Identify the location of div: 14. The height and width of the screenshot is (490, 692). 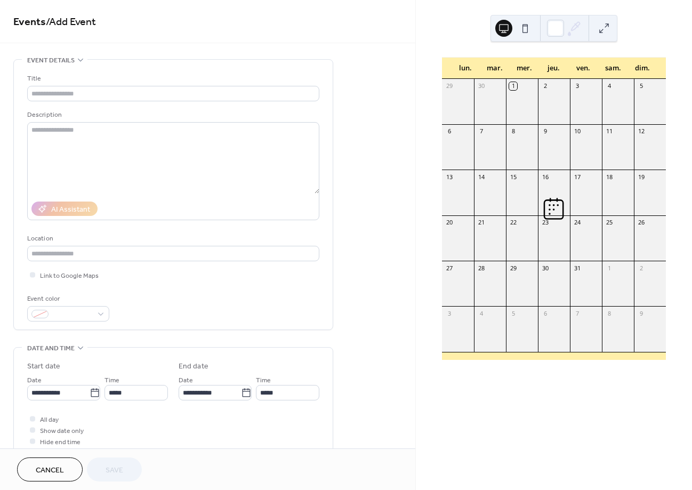
(481, 176).